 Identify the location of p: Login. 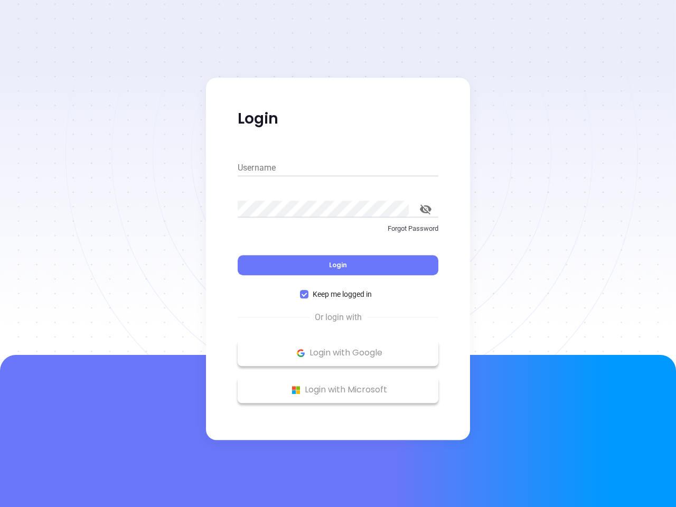
(338, 119).